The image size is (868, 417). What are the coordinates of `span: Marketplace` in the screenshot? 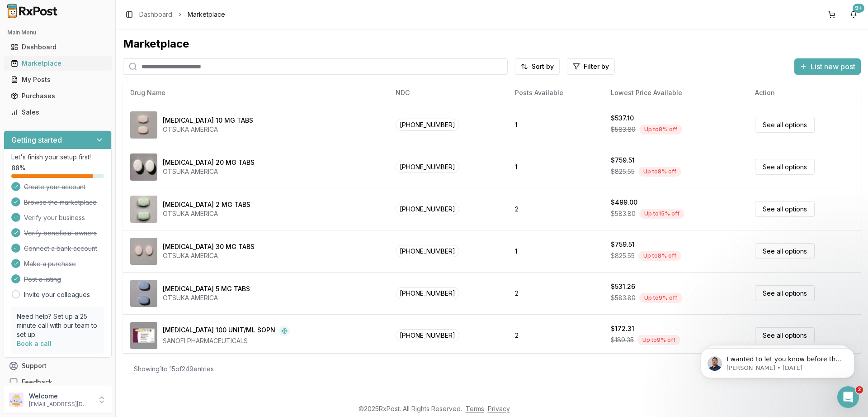 It's located at (206, 14).